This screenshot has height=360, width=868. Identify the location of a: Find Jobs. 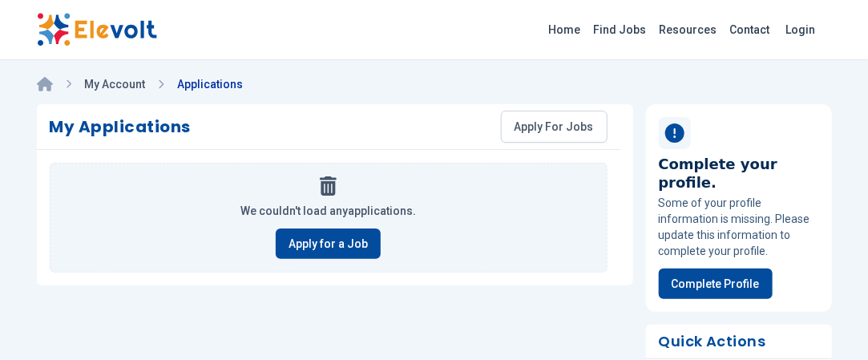
(620, 30).